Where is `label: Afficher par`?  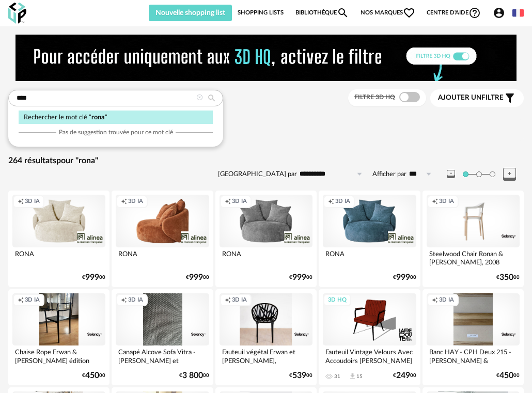 label: Afficher par is located at coordinates (390, 174).